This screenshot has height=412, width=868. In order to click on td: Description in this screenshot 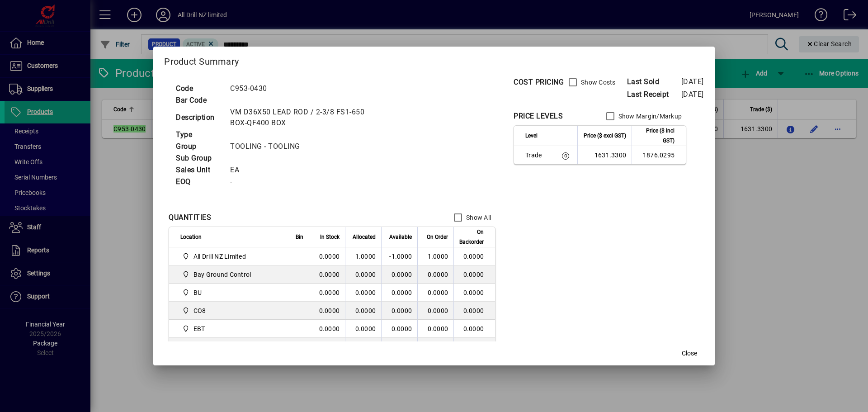, I will do `click(199, 117)`.